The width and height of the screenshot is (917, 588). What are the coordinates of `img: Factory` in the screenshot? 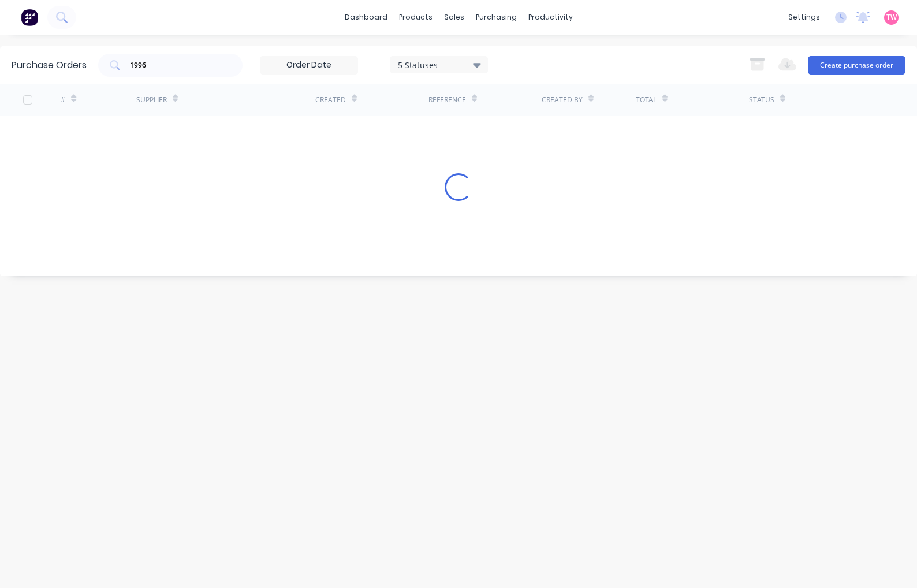 It's located at (29, 17).